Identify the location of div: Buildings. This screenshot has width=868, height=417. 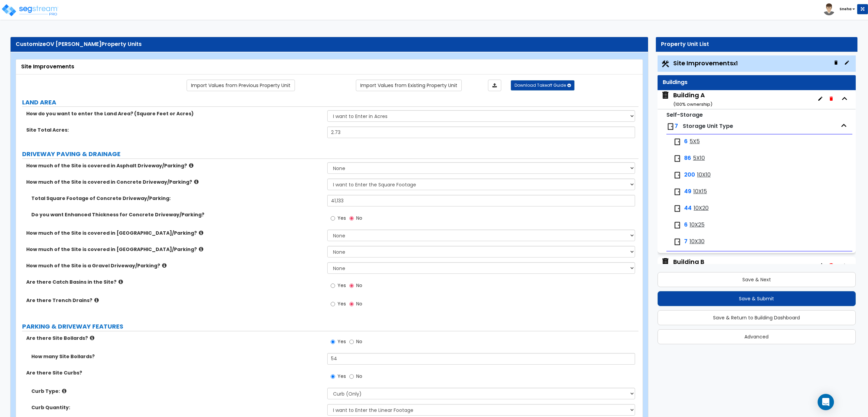
(756, 82).